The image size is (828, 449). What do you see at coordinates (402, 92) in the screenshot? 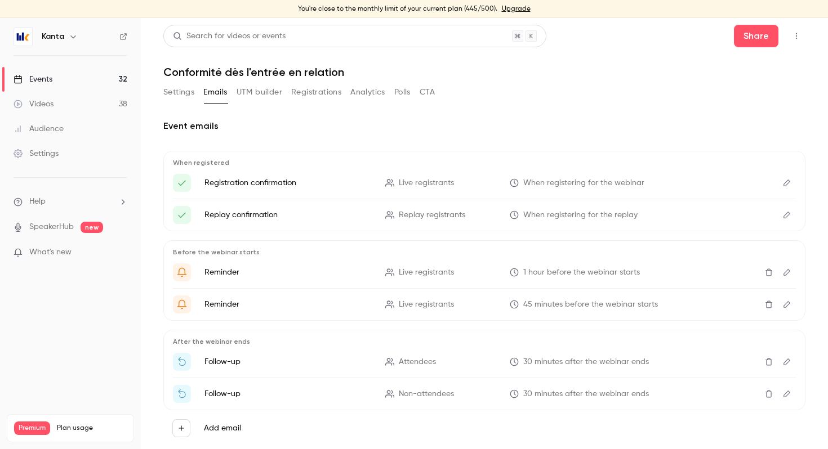
I see `button: Polls` at bounding box center [402, 92].